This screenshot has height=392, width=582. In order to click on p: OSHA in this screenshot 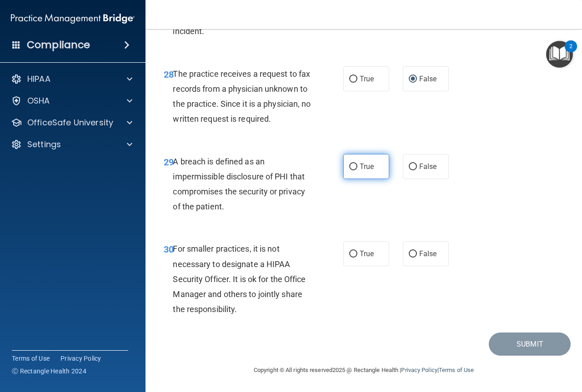, I will do `click(39, 101)`.